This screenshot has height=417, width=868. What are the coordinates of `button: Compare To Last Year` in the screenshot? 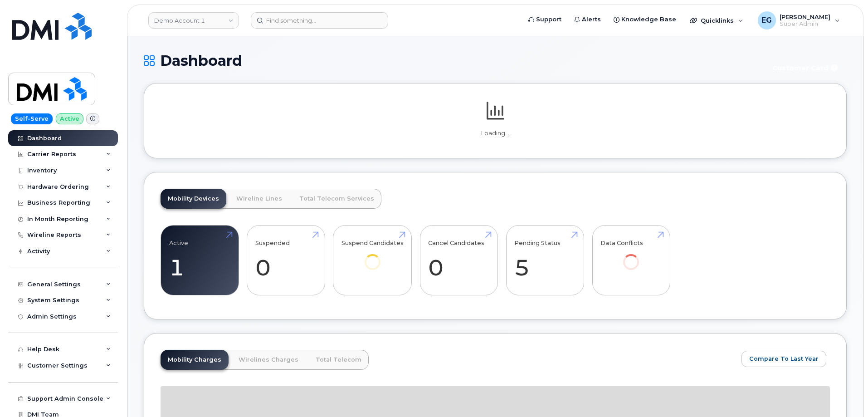 It's located at (784, 359).